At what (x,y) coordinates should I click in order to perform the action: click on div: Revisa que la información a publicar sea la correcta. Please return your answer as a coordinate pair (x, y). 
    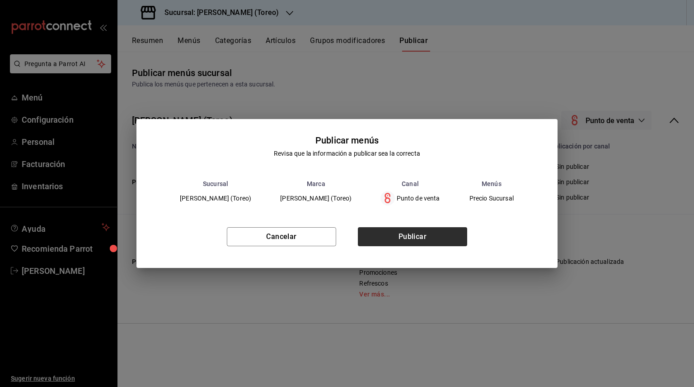
    Looking at the image, I should click on (347, 153).